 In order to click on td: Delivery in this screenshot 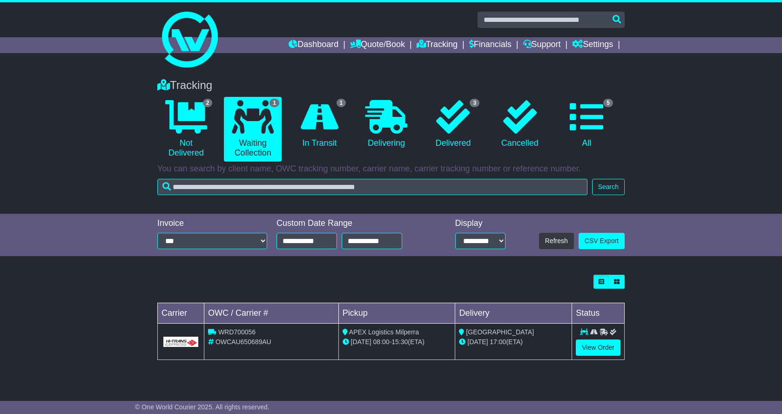, I will do `click(514, 313)`.